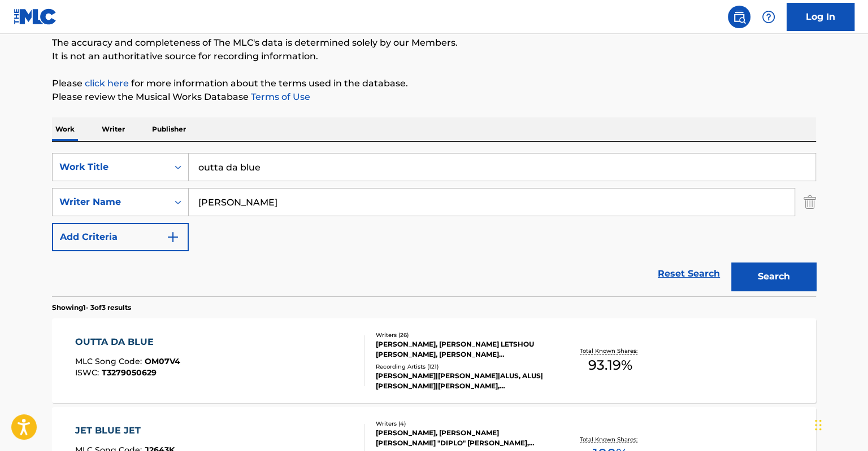  What do you see at coordinates (461, 335) in the screenshot?
I see `div: Writers ( 26 )` at bounding box center [461, 335].